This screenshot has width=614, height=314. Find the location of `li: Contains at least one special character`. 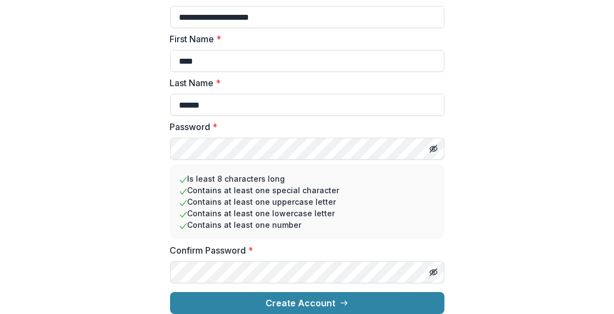

li: Contains at least one special character is located at coordinates (307, 190).